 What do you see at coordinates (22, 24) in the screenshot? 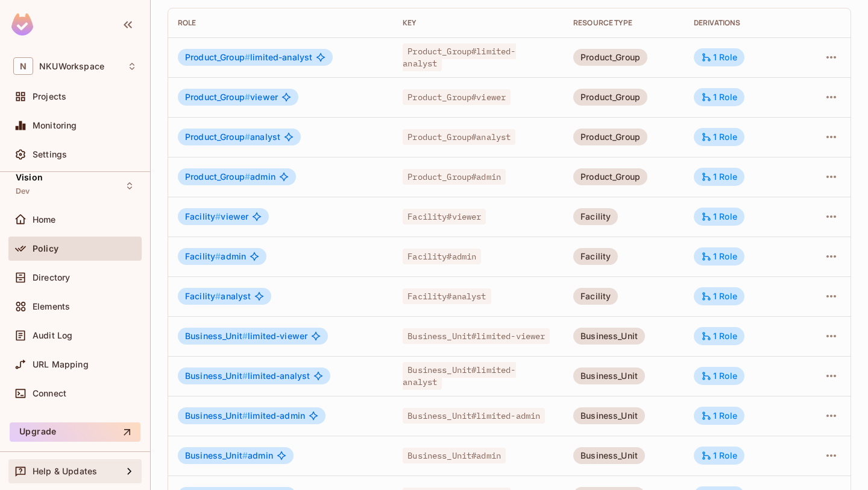
I see `img: SReyMgAAAABJRU5ErkJggg==` at bounding box center [22, 24].